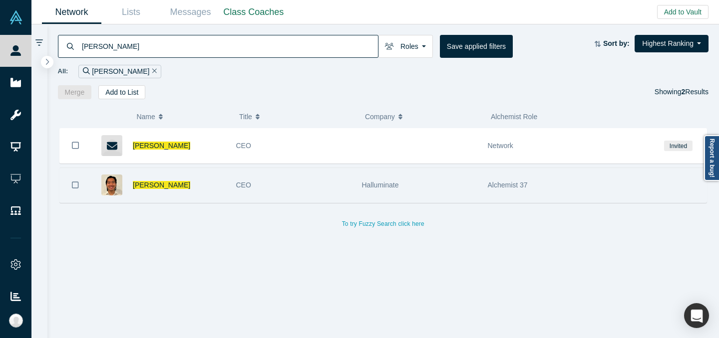 The image size is (719, 338). What do you see at coordinates (297, 117) in the screenshot?
I see `button: Title` at bounding box center [297, 117].